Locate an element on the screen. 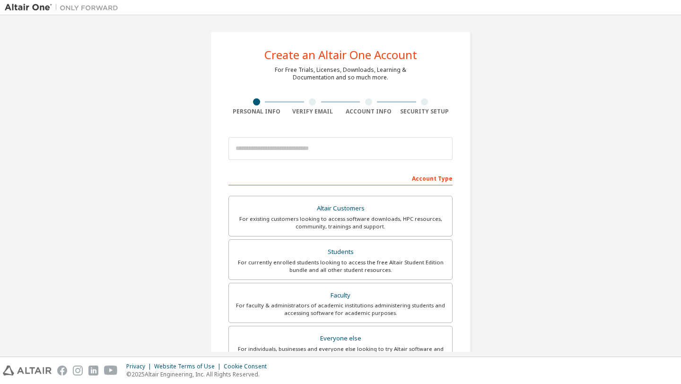 This screenshot has width=681, height=384. img: youtube.svg is located at coordinates (111, 370).